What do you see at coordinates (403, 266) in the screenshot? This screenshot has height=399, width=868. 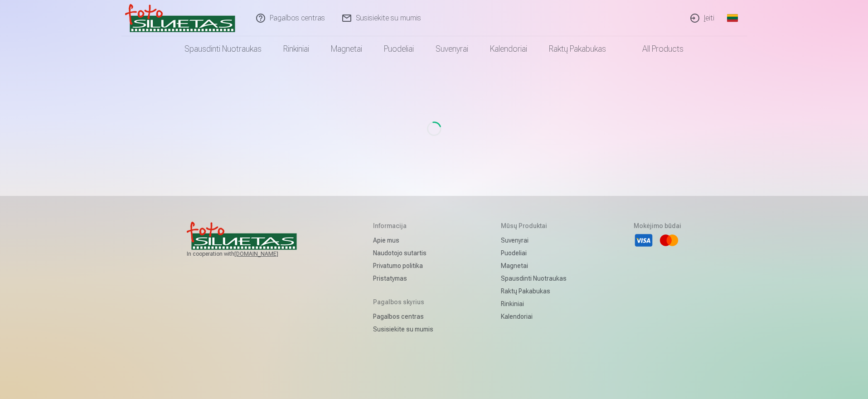 I see `a: Privatumo politika` at bounding box center [403, 266].